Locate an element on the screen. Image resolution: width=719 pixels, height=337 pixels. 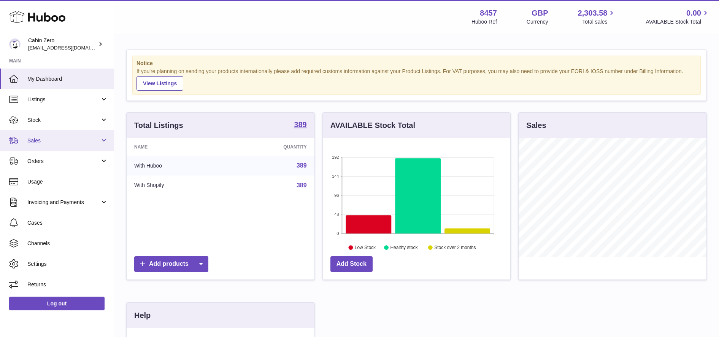
td: With Shopify is located at coordinates (177, 185).